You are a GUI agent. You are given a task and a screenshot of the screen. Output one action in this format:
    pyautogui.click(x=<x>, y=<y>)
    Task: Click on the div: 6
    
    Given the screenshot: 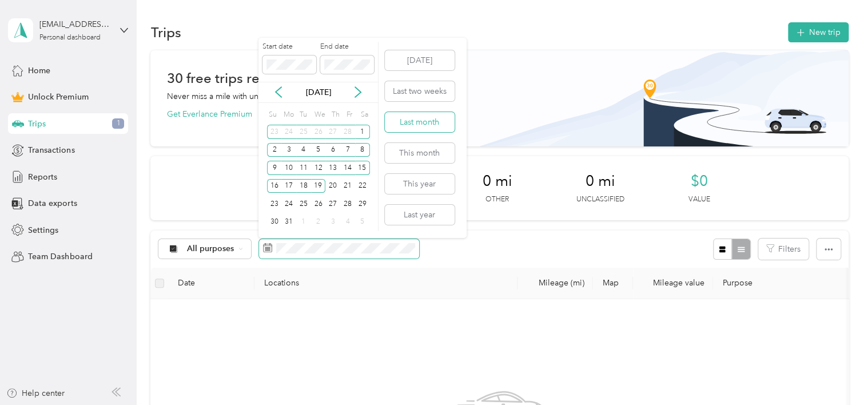 What is the action you would take?
    pyautogui.click(x=333, y=150)
    